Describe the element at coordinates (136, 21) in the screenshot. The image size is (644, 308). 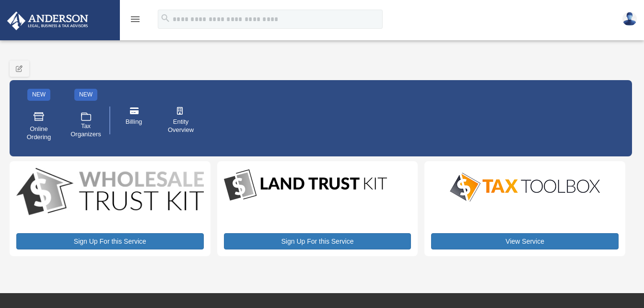
I see `a: menu` at that location.